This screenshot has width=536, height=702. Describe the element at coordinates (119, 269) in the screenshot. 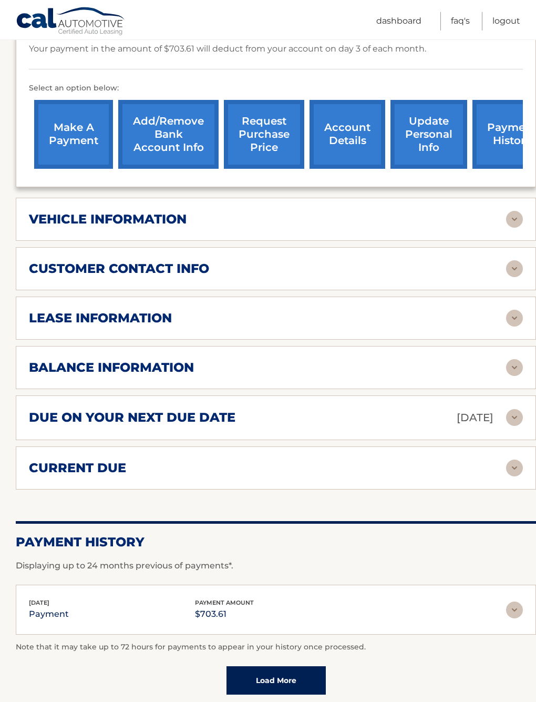

I see `h2: customer contact info` at that location.